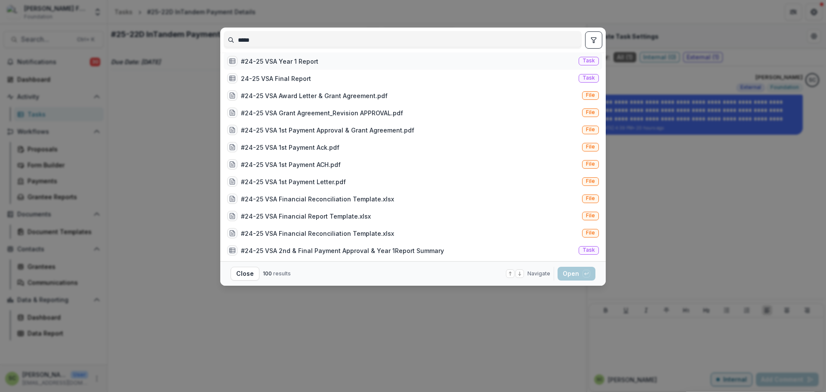 This screenshot has width=826, height=392. What do you see at coordinates (245, 273) in the screenshot?
I see `button: Close` at bounding box center [245, 273].